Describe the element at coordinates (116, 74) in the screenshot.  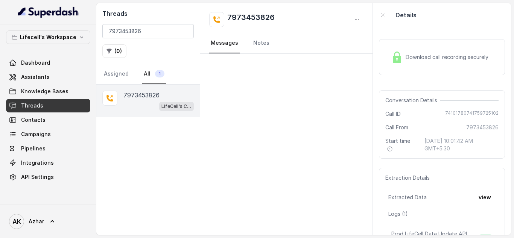
I see `a: Assigned` at that location.